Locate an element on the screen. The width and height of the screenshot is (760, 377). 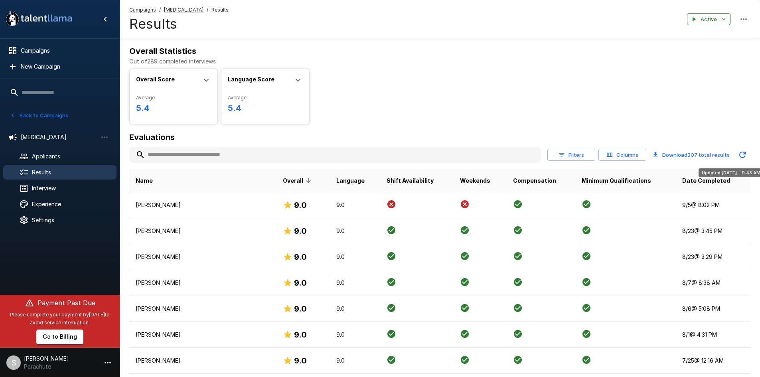
td: 9/5 @ 8:02 PM is located at coordinates (713, 205).